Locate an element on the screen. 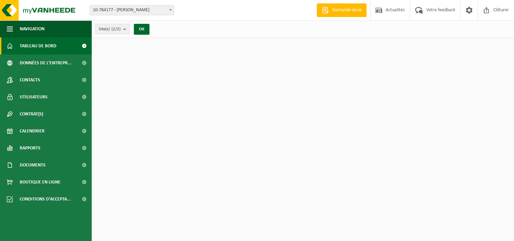  span: Rapports is located at coordinates (30, 148).